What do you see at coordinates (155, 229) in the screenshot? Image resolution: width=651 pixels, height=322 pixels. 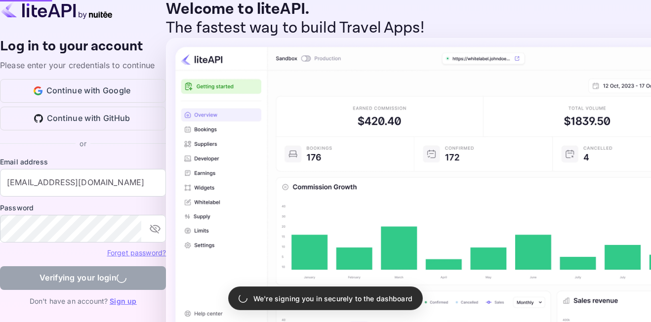 I see `button: toggle password visibility` at bounding box center [155, 229].